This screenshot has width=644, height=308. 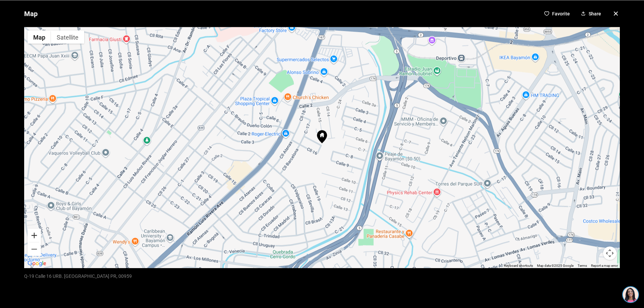 I want to click on button: Map camera controls, so click(x=609, y=253).